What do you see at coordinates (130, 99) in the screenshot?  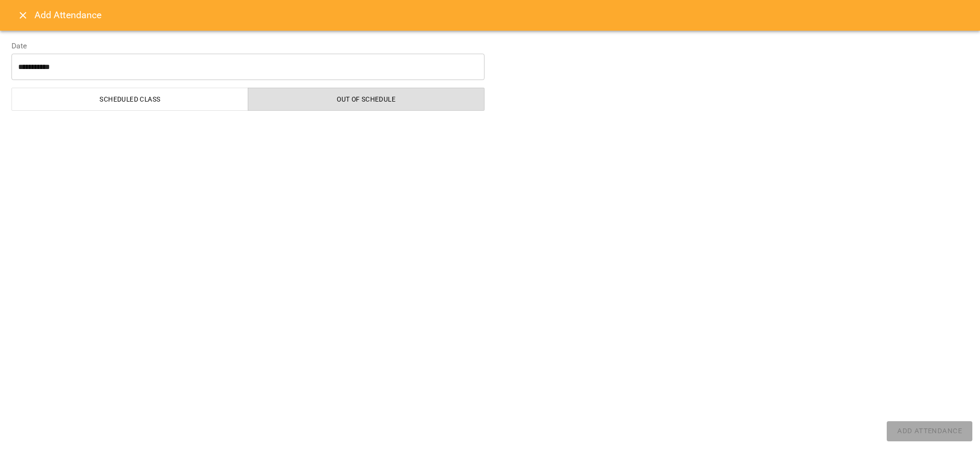 I see `button: Scheduled class` at bounding box center [130, 99].